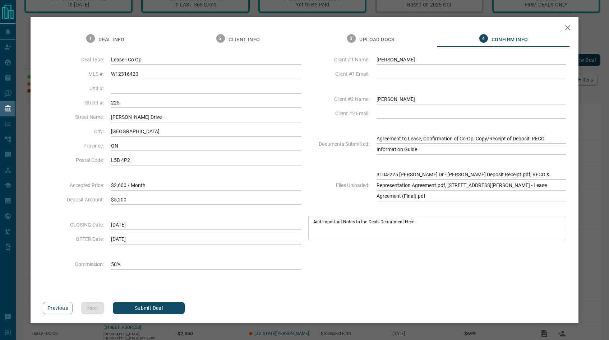  Describe the element at coordinates (339, 186) in the screenshot. I see `span: Files Uploaded` at that location.